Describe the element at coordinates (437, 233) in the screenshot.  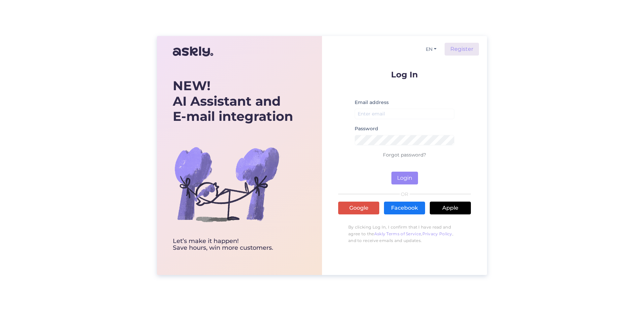
I see `a: Privacy Policy` at that location.